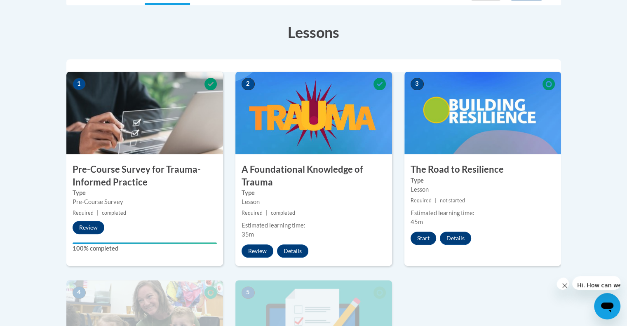 The height and width of the screenshot is (326, 627). Describe the element at coordinates (314, 176) in the screenshot. I see `h3: A Foundational Knowledge of Trauma` at that location.